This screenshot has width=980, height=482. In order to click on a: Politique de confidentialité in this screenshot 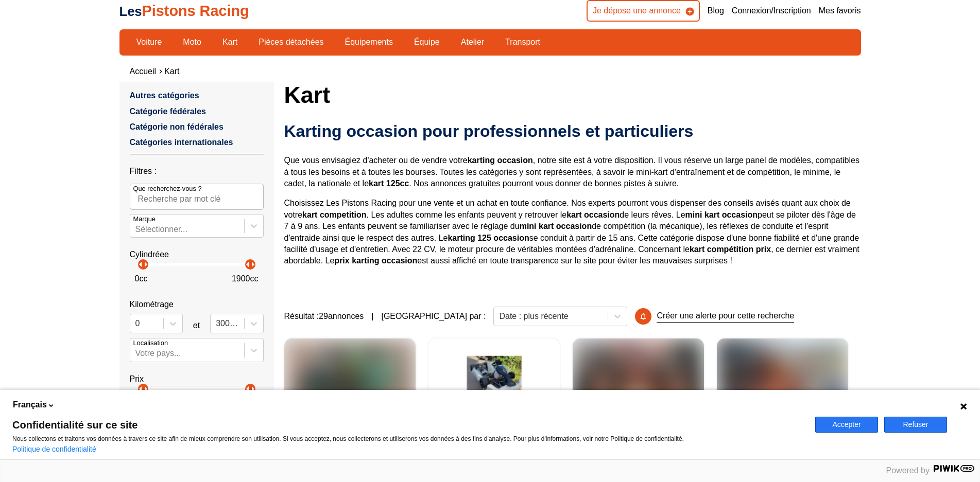, I will do `click(54, 449)`.